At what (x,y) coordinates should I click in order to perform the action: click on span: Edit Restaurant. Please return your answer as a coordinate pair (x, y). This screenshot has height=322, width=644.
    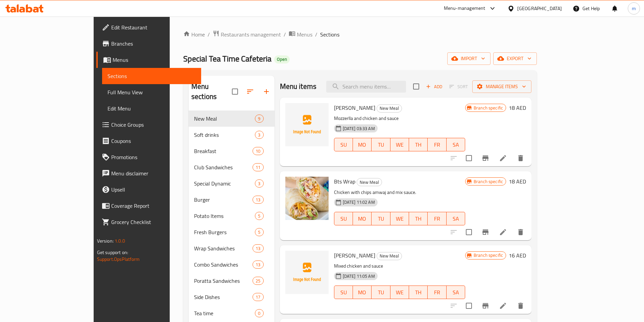
    Looking at the image, I should click on (154, 27).